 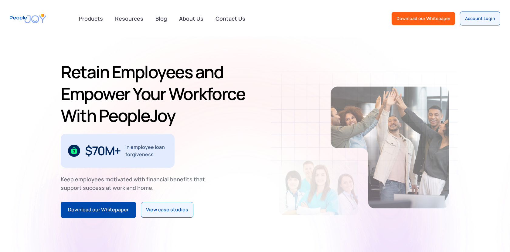 What do you see at coordinates (91, 19) in the screenshot?
I see `div: Products` at bounding box center [91, 19].